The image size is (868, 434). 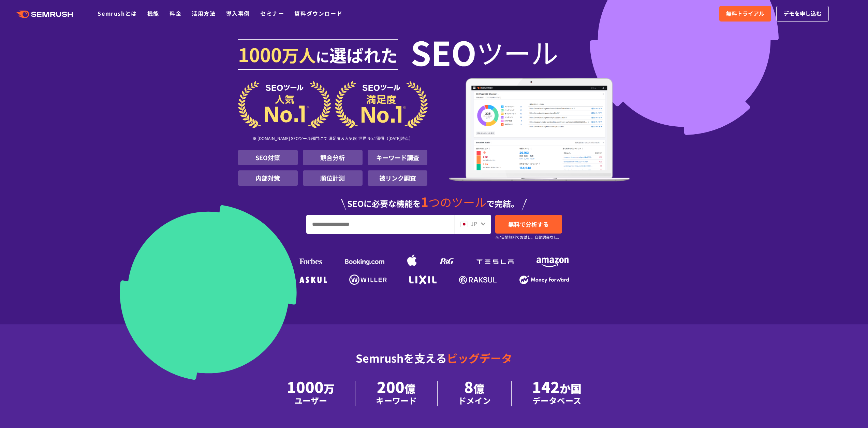 What do you see at coordinates (204, 13) in the screenshot?
I see `a: 活用方法` at bounding box center [204, 13].